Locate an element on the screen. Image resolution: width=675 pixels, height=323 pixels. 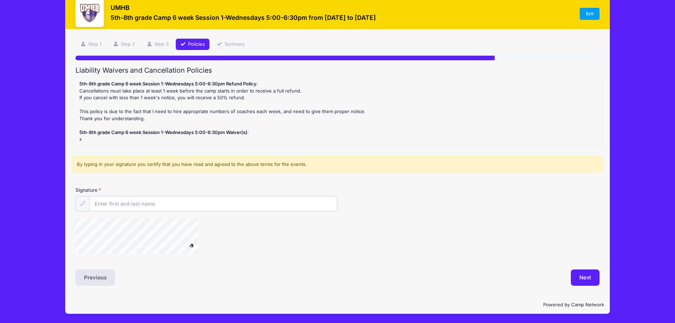
label: Signature is located at coordinates (141, 190).